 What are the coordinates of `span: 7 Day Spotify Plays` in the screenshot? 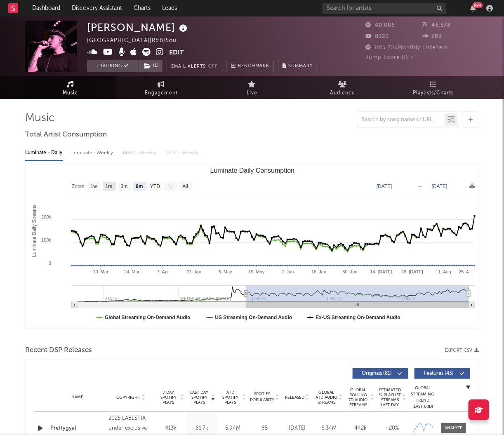 It's located at (168, 398).